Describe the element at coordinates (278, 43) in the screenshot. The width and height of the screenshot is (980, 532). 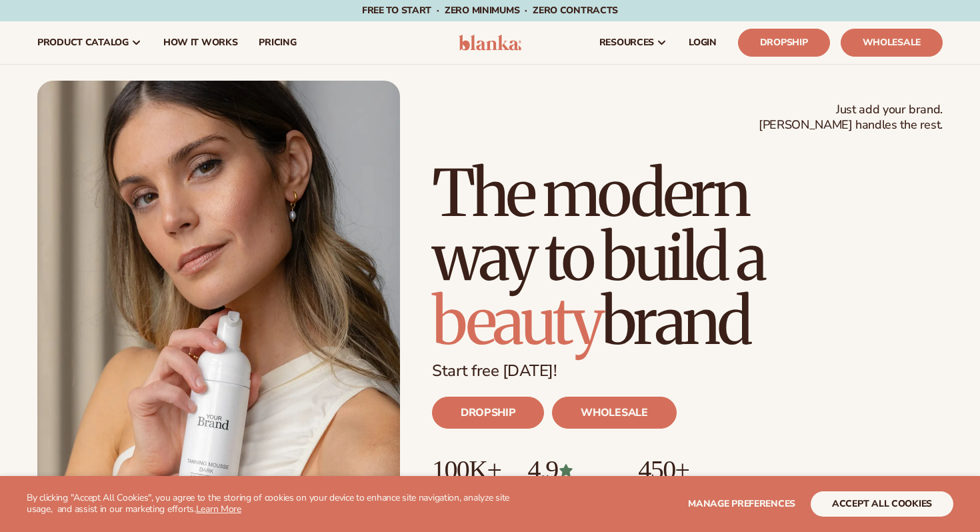
I see `span: pricing` at that location.